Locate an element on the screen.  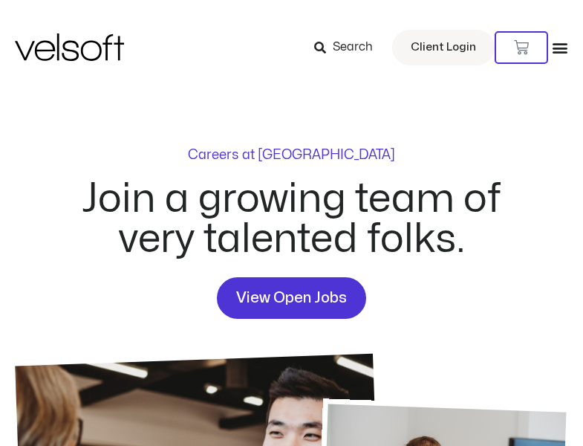
a: View Open Jobs is located at coordinates (291, 298).